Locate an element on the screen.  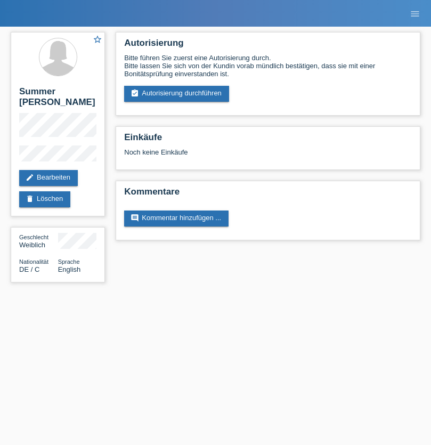
h2: Einkäufe is located at coordinates (268, 140).